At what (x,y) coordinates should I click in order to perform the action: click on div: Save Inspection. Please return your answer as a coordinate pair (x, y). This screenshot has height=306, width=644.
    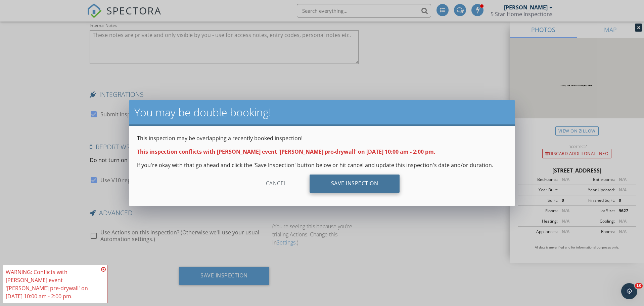
    Looking at the image, I should click on (355, 183).